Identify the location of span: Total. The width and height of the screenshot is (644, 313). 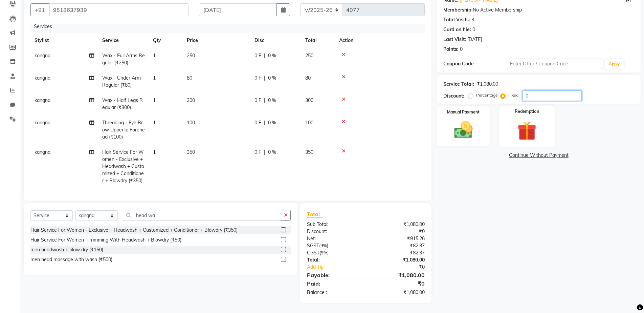
(315, 214).